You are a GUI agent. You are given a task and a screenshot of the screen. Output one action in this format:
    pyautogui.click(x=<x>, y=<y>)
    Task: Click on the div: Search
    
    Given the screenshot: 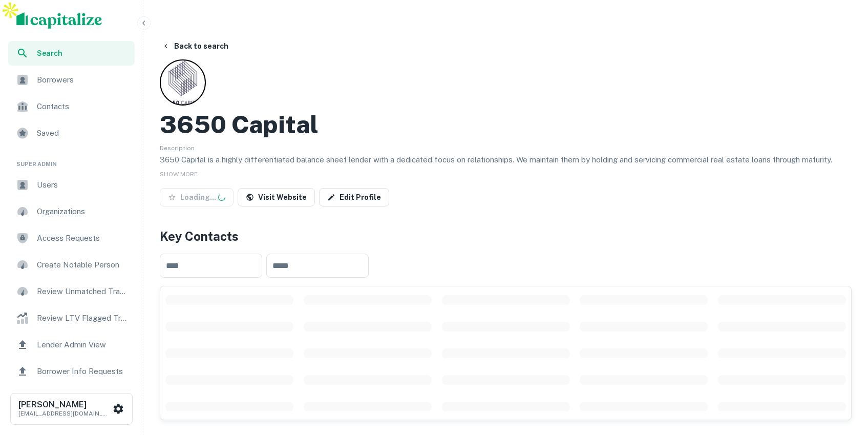 What is the action you would take?
    pyautogui.click(x=71, y=53)
    